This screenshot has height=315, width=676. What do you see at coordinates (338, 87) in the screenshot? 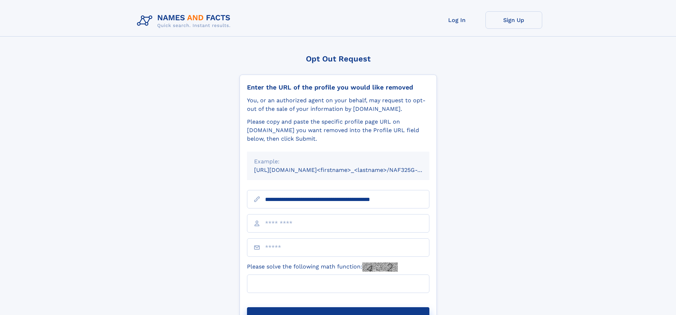
I see `div: Enter the URL of the profile you would like removed` at bounding box center [338, 87].